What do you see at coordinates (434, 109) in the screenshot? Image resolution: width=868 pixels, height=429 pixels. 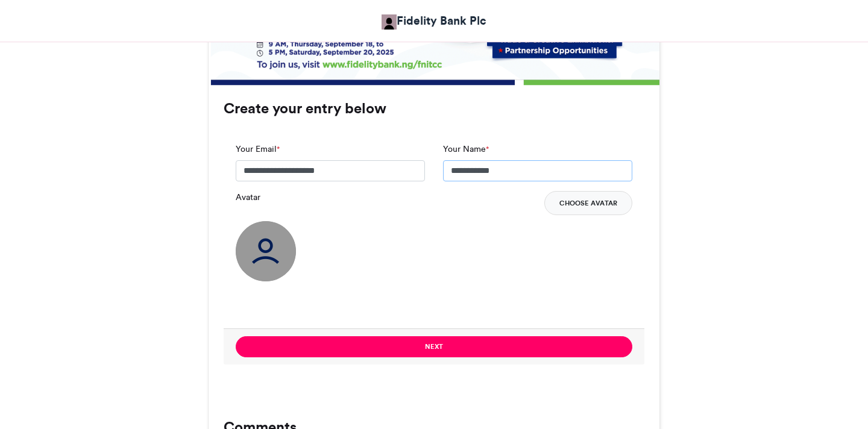 I see `h3: Create your entry below` at bounding box center [434, 109].